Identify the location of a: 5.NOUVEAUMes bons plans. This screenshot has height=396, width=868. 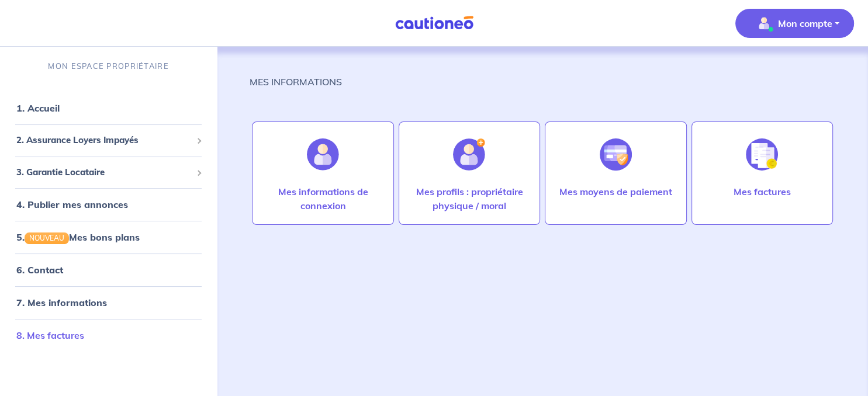
(78, 237).